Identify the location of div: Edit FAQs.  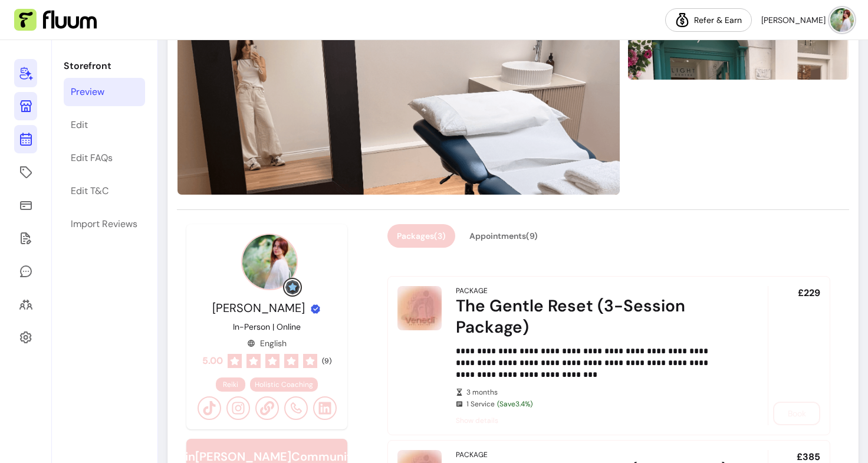
(92, 158).